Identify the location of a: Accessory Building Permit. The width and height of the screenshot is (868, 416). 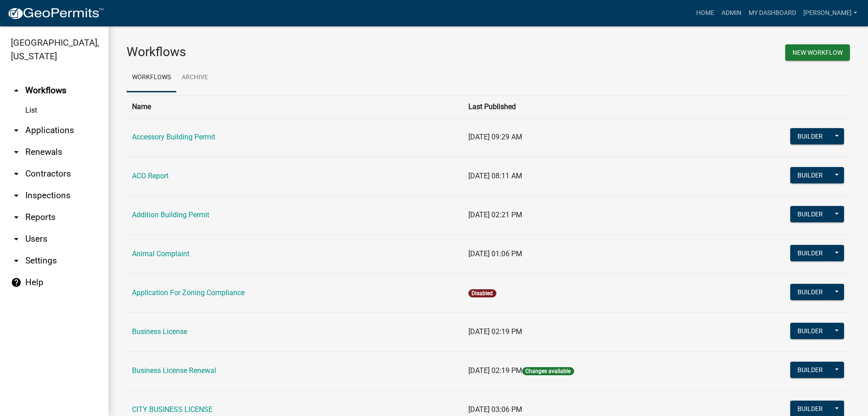
(174, 137).